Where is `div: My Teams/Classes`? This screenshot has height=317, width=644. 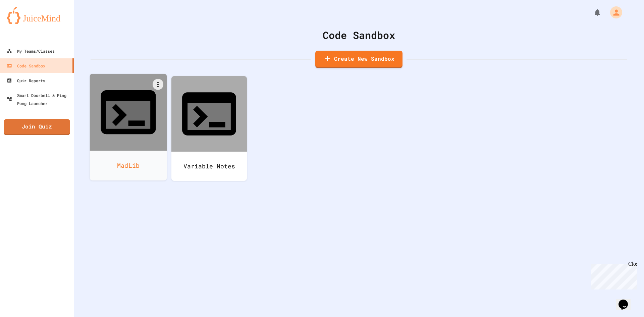
div: My Teams/Classes is located at coordinates (31, 51).